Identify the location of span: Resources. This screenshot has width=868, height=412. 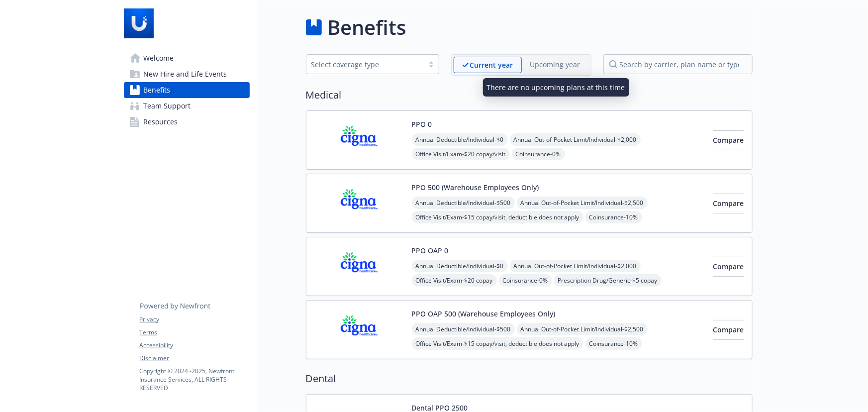
(161, 122).